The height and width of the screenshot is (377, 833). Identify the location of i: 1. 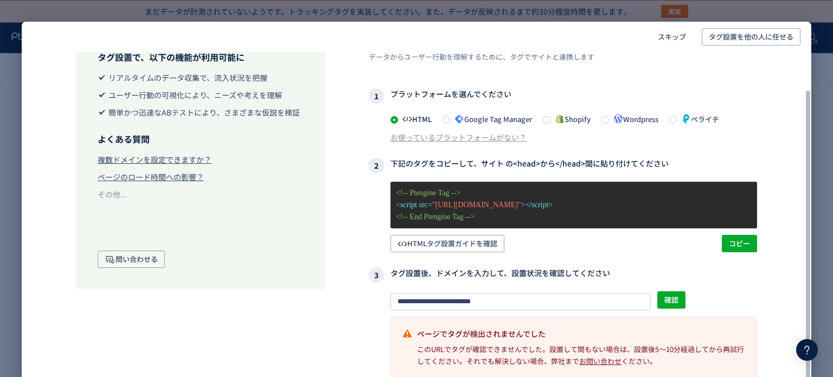
(376, 96).